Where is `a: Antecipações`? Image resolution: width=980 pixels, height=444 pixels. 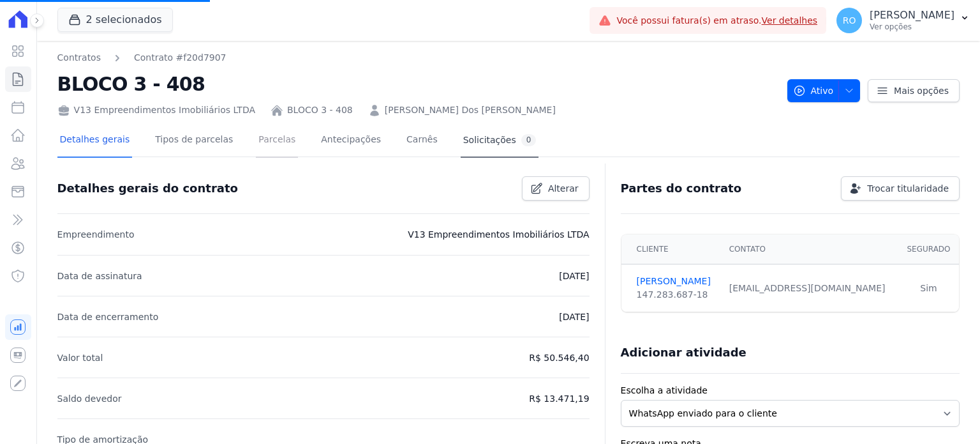 a: Antecipações is located at coordinates (351, 141).